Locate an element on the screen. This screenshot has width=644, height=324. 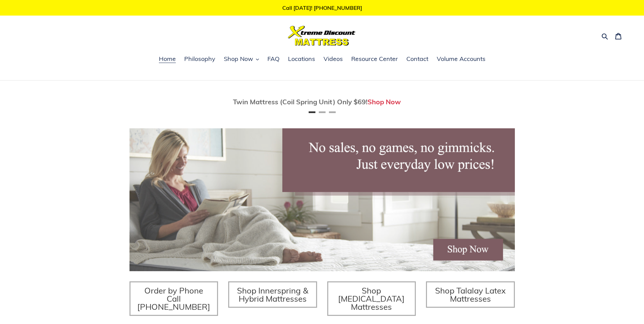
a: Shop Now is located at coordinates (384, 101).